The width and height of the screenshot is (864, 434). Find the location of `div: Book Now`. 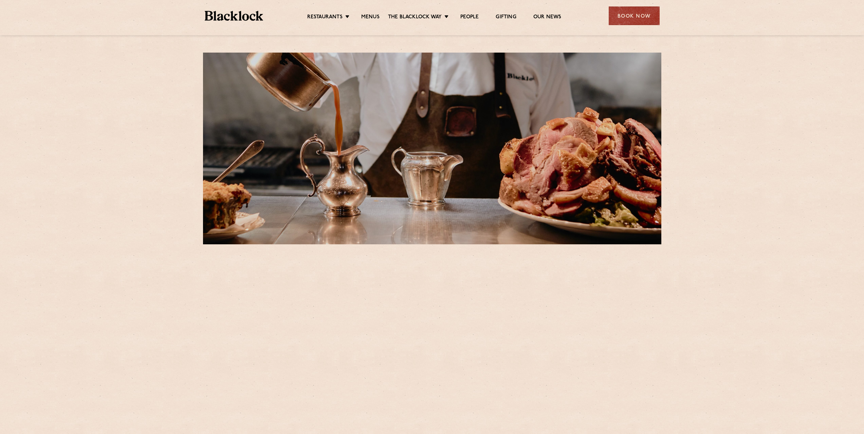

div: Book Now is located at coordinates (634, 16).